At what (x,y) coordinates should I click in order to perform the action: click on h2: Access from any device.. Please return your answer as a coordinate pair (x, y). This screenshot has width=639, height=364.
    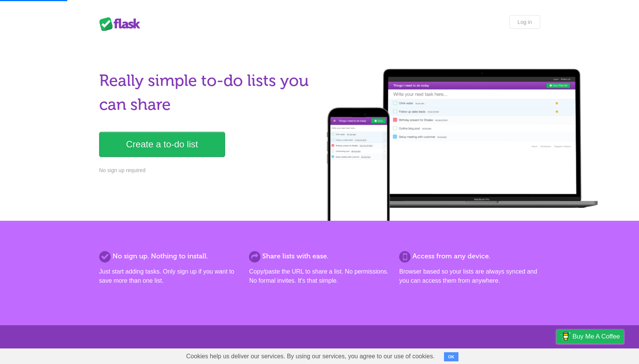
    Looking at the image, I should click on (469, 256).